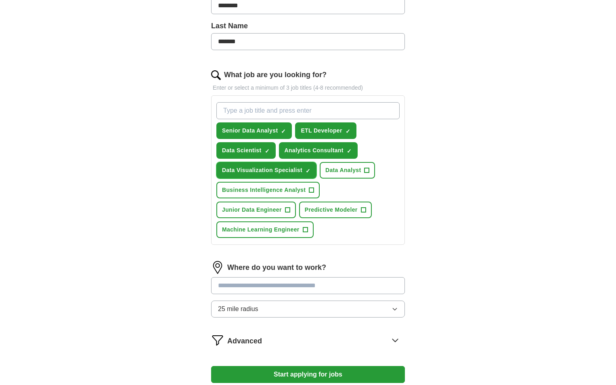  What do you see at coordinates (336, 210) in the screenshot?
I see `button: Predictive Modeler` at bounding box center [336, 210].